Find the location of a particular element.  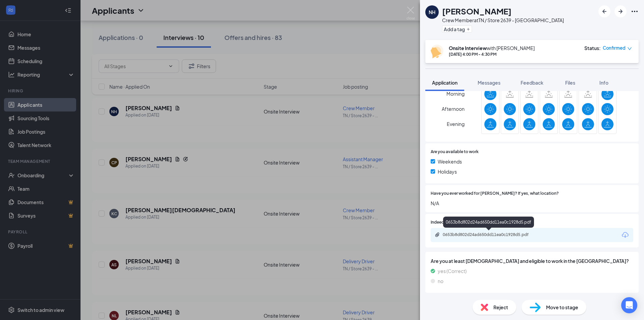

span: Weekends is located at coordinates (450, 162).